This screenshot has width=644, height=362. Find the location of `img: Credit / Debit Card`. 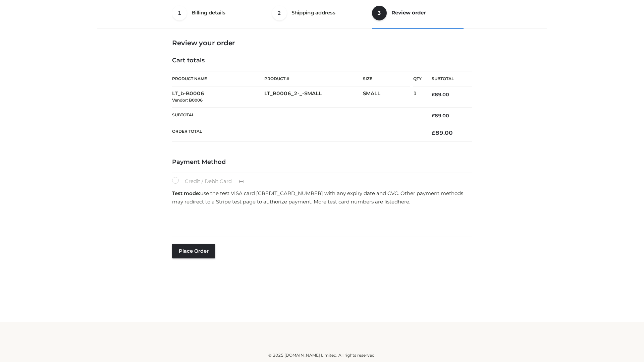

img: Credit / Debit Card is located at coordinates (241, 181).